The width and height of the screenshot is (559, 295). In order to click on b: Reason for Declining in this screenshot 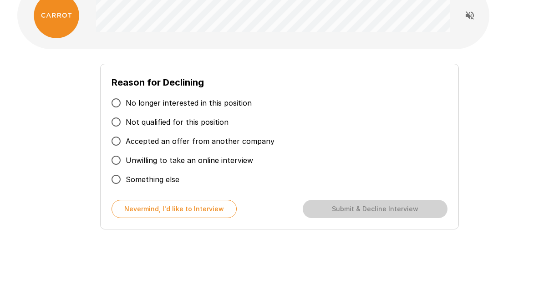, I will do `click(157, 82)`.